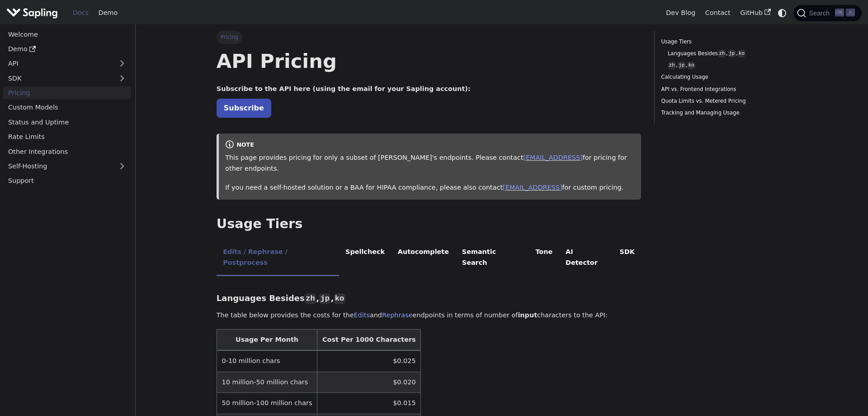  I want to click on th: Cost Per 1000 Characters, so click(369, 340).